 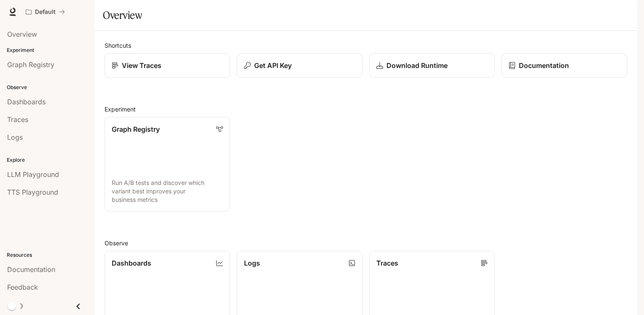 What do you see at coordinates (366, 45) in the screenshot?
I see `h2: Shortcuts` at bounding box center [366, 45].